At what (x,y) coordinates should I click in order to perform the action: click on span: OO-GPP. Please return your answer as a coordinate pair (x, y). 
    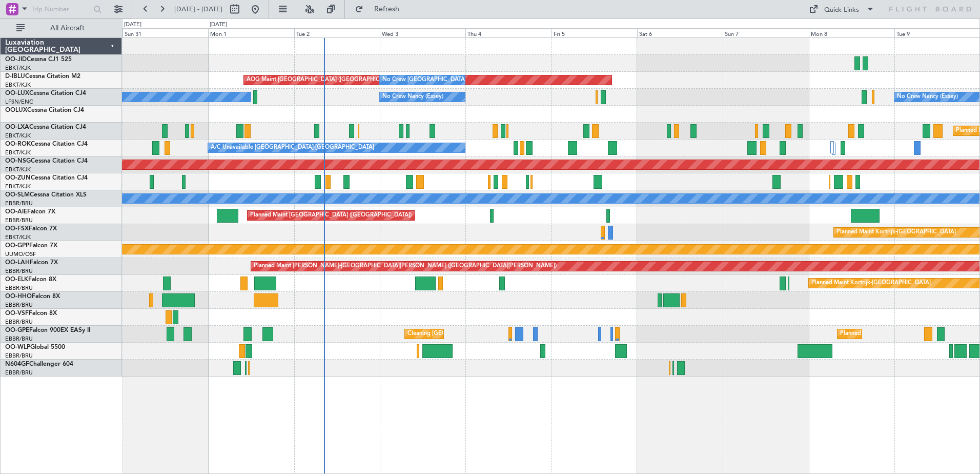
    Looking at the image, I should click on (17, 245).